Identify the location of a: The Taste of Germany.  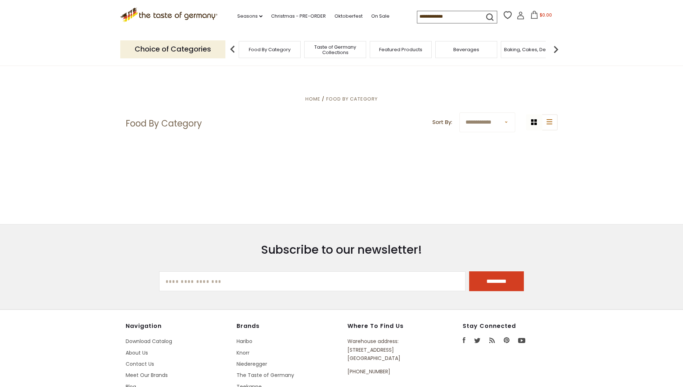
(265, 375).